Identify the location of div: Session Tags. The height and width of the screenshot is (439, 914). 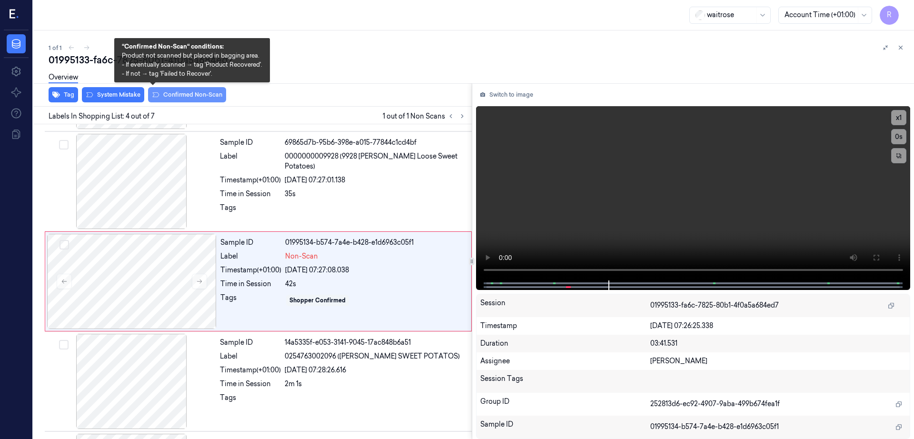
(566, 381).